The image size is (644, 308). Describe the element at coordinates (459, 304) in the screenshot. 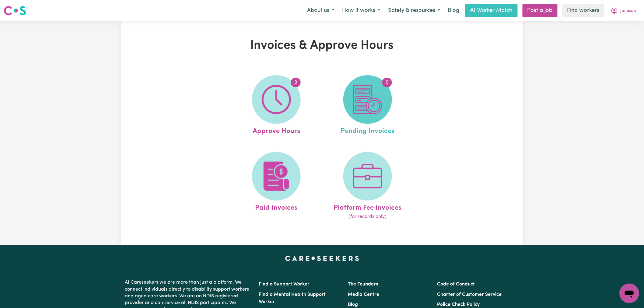

I see `a: Police Check Policy` at that location.